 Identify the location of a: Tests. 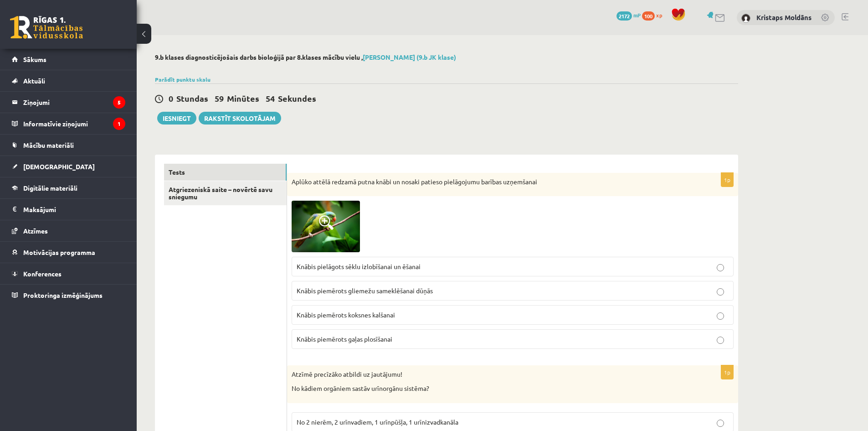
(225, 172).